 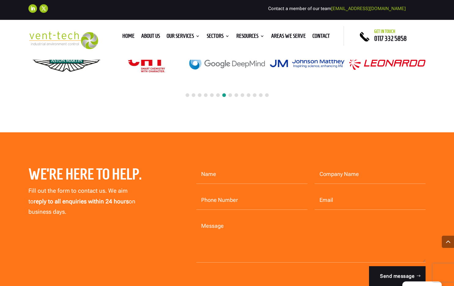 I want to click on span: 0117 332 5858, so click(x=390, y=38).